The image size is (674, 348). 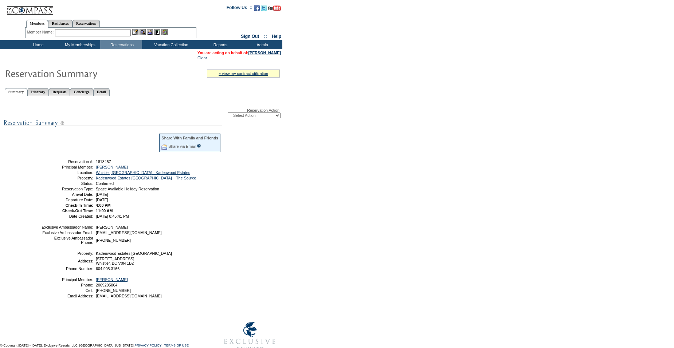 I want to click on span: 4:00 PM, so click(x=103, y=205).